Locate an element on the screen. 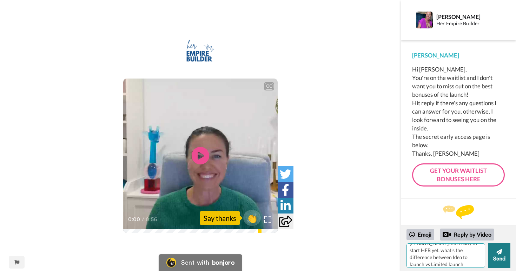 The height and width of the screenshot is (271, 516). img: Bonjoro Logo is located at coordinates (171, 263).